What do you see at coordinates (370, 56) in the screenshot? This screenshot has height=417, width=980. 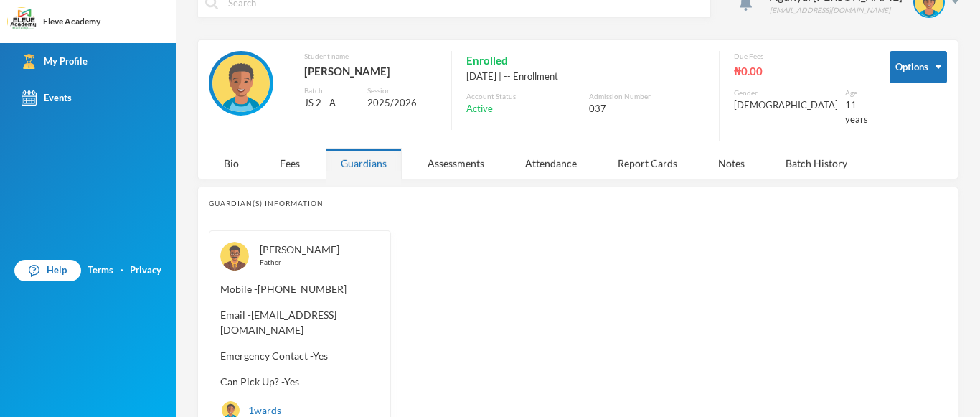 I see `div: Student name` at bounding box center [370, 56].